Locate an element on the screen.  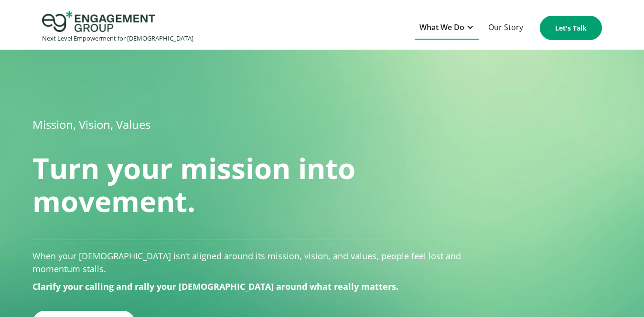
h1: Mission, Vision, Values is located at coordinates (313, 125).